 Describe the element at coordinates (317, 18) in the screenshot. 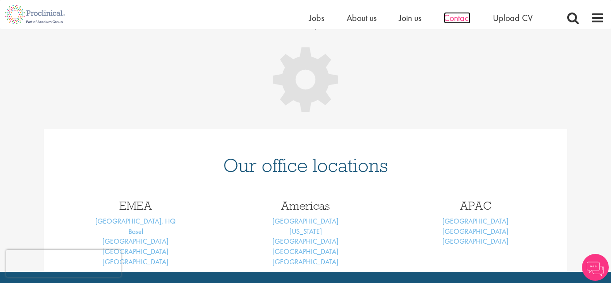

I see `a: Jobs` at that location.